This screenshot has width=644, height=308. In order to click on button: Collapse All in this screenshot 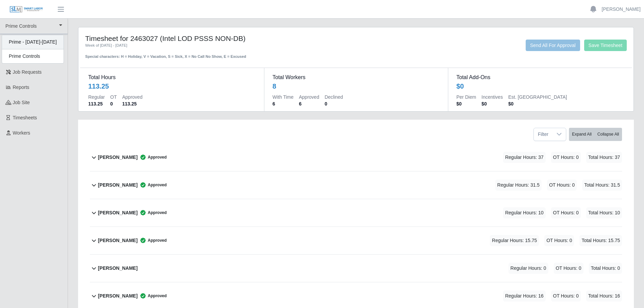, I will do `click(608, 135)`.